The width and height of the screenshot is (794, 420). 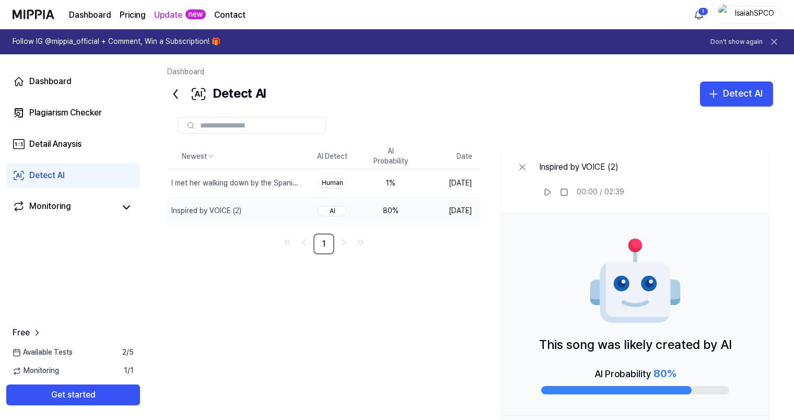 I want to click on img: AI, so click(x=635, y=281).